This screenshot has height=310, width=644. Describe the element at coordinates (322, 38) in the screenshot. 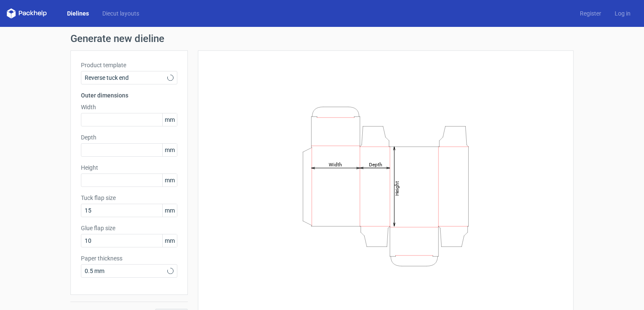

I see `h1: Generate new dieline` at that location.